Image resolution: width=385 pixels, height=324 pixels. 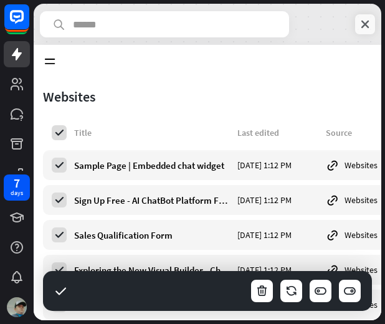 I want to click on div: Last edited, so click(x=278, y=133).